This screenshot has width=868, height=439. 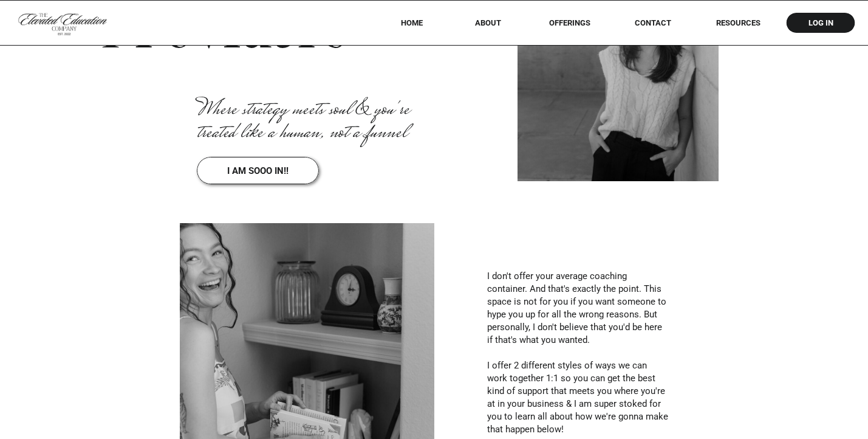 What do you see at coordinates (318, 119) in the screenshot?
I see `p: Where strategy meets soul & you're treated like a human, not a funnel` at bounding box center [318, 119].